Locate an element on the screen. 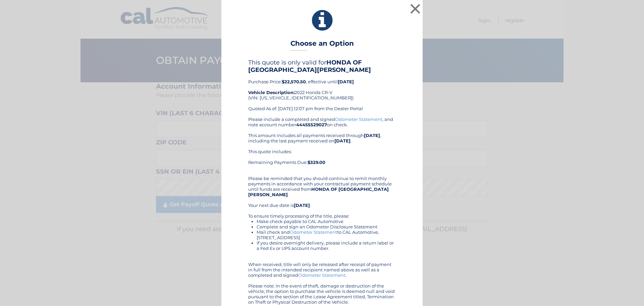 This screenshot has width=644, height=306. li: If you desire overnight delivery, please include a return label or a Fed Ex or UPS account number. is located at coordinates (326, 246).